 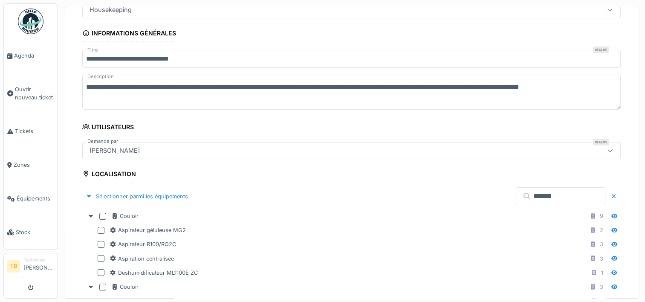 What do you see at coordinates (143, 244) in the screenshot?
I see `div: Aspirateur R100/RO2C` at bounding box center [143, 244].